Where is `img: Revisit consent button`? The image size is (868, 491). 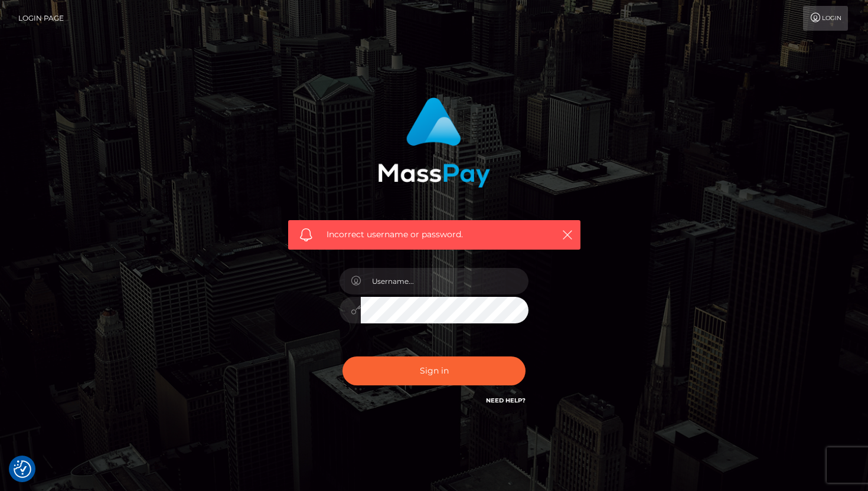 img: Revisit consent button is located at coordinates (23, 469).